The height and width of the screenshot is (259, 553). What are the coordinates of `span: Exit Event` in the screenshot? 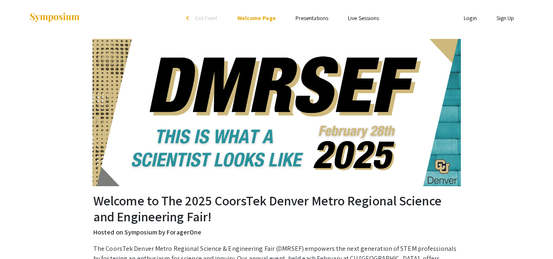 It's located at (206, 18).